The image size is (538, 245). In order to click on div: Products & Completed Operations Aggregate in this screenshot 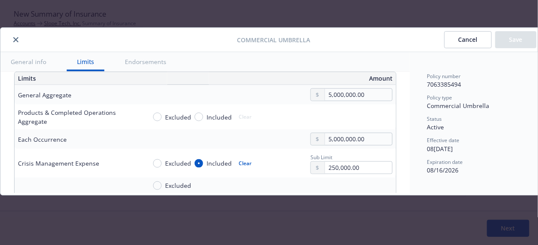, I will do `click(79, 117)`.